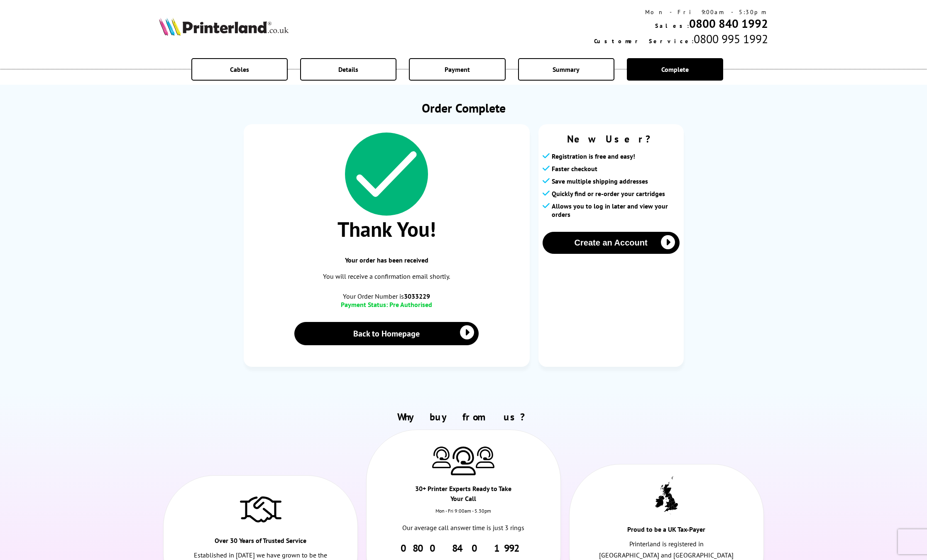  I want to click on span: Your order has been received, so click(387, 260).